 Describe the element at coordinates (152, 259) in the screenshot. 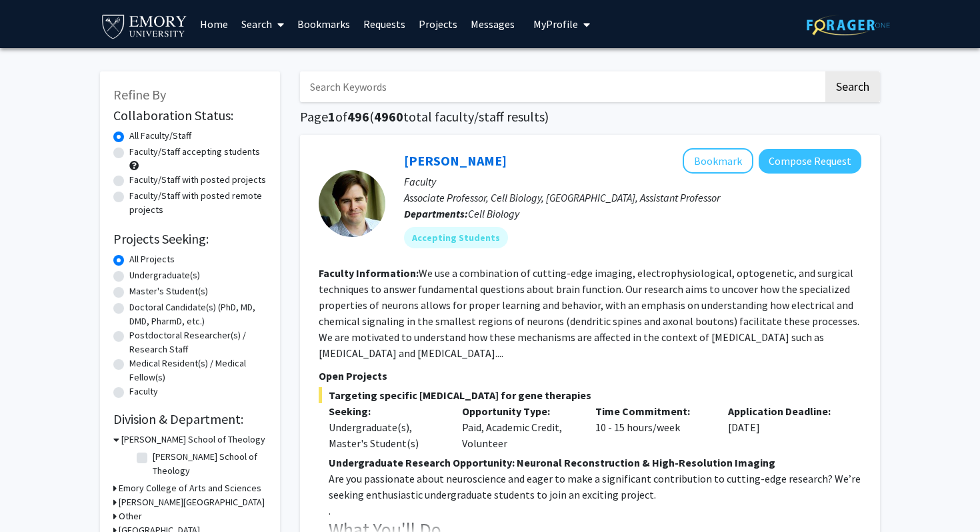

I see `label: All Projects` at that location.